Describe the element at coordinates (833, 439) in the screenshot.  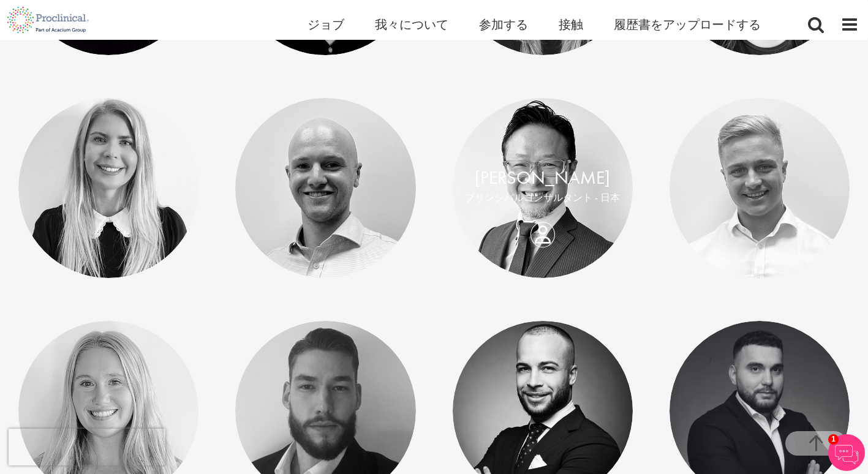
I see `span: 1` at that location.